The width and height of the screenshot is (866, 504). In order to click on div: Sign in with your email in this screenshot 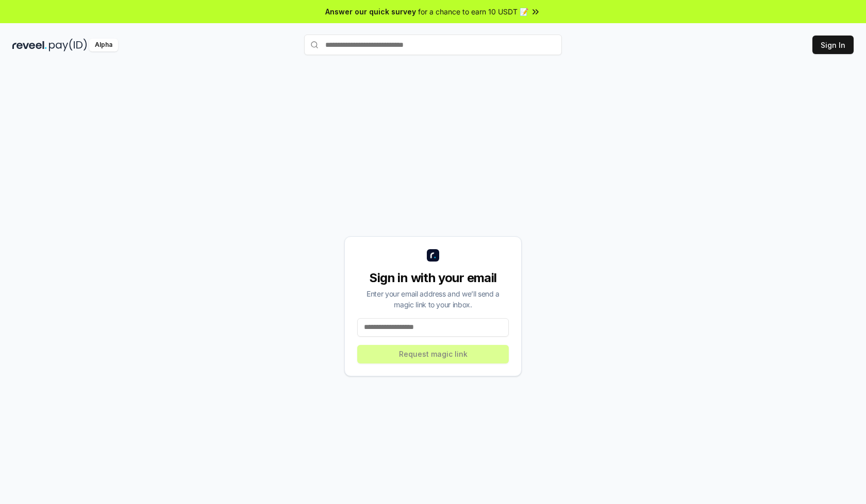, I will do `click(433, 278)`.